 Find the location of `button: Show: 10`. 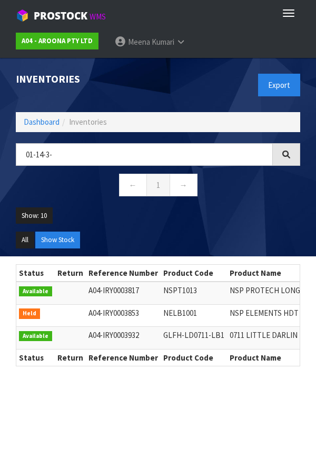

button: Show: 10 is located at coordinates (34, 216).